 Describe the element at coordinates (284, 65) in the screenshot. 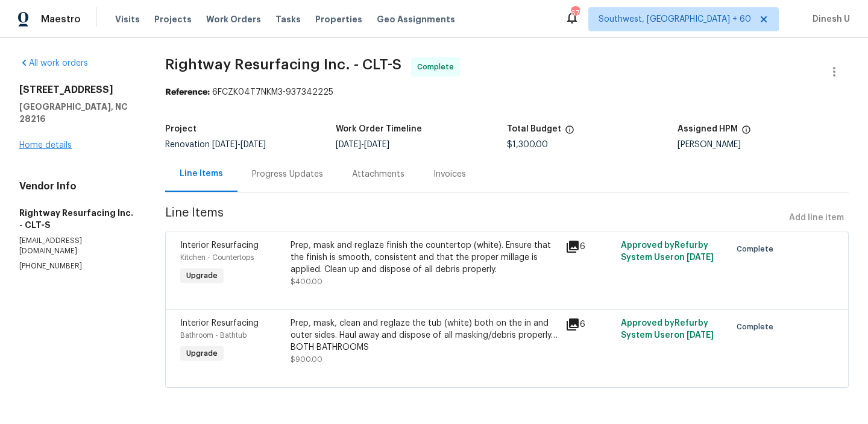

I see `span: Rightway Resurfacing Inc. - CLT-S` at that location.